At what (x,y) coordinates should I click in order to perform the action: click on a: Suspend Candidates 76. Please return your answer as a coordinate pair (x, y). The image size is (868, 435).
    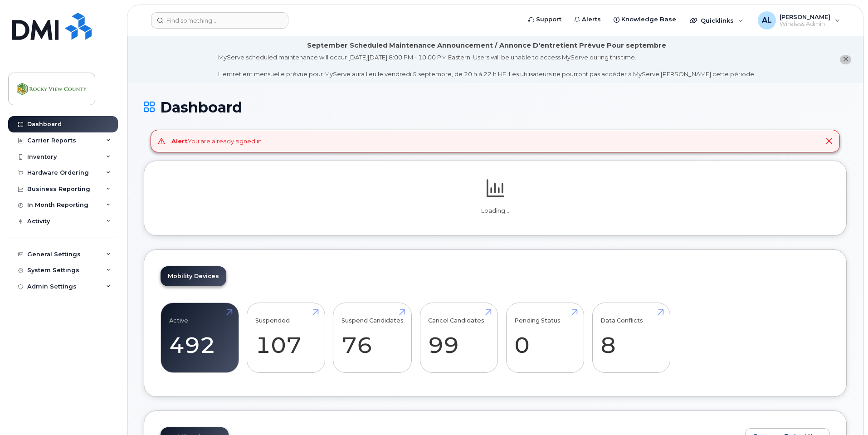
    Looking at the image, I should click on (372, 338).